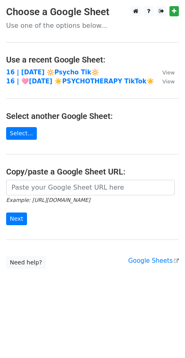  What do you see at coordinates (16, 218) in the screenshot?
I see `input: Next` at bounding box center [16, 218].